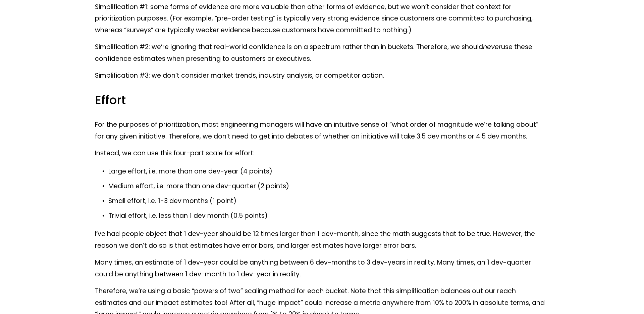 The image size is (644, 314). What do you see at coordinates (322, 53) in the screenshot?
I see `p: Simplification #2: we’re ignoring that real-world confidence is on a spectrum rather than in buck...` at bounding box center [322, 53].